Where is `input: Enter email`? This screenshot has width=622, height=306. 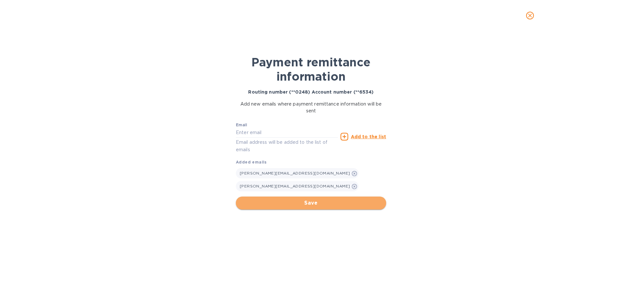
input: Enter email is located at coordinates (287, 133).